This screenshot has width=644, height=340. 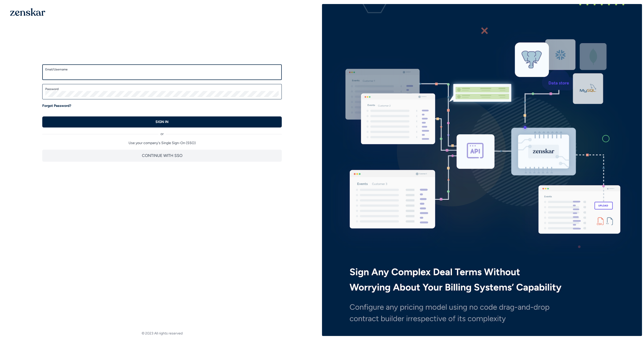 I want to click on footer: © 2023 All rights reserved, so click(x=162, y=333).